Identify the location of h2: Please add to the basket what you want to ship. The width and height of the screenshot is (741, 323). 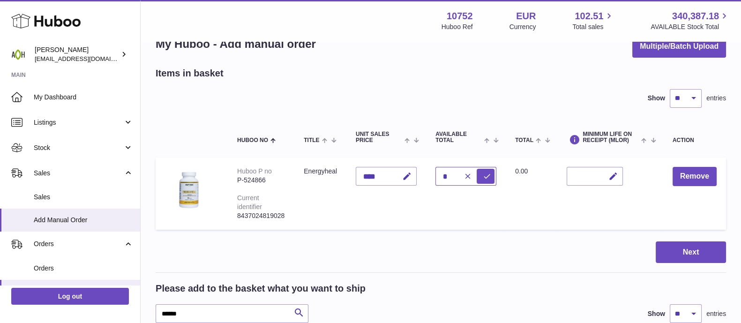
(260, 288).